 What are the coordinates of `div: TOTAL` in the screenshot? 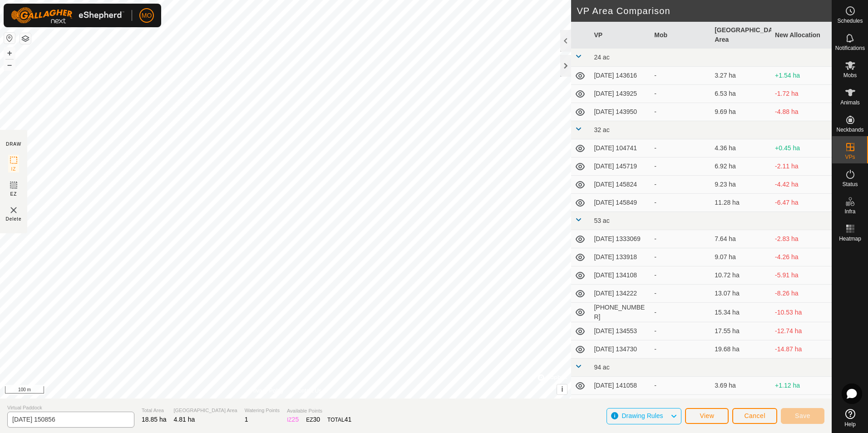 It's located at (339, 419).